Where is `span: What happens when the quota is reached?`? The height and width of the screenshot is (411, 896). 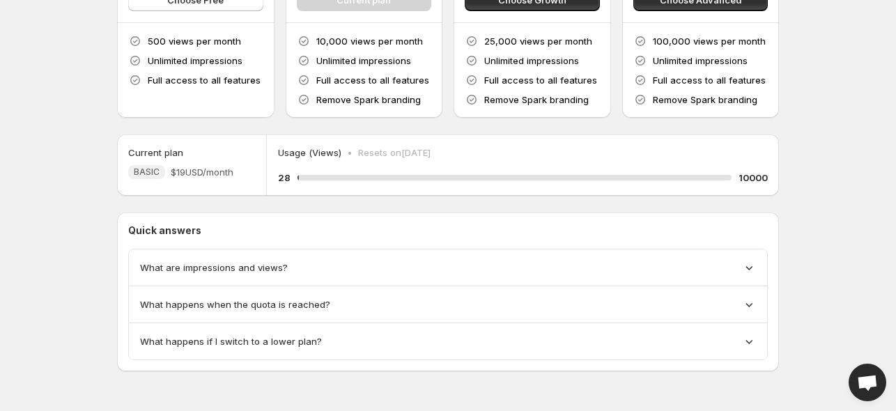 span: What happens when the quota is reached? is located at coordinates (235, 305).